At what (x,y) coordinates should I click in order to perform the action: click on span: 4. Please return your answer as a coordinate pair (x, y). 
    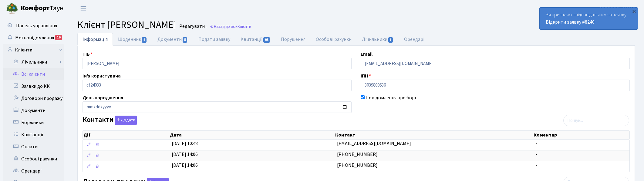
    Looking at the image, I should click on (144, 40).